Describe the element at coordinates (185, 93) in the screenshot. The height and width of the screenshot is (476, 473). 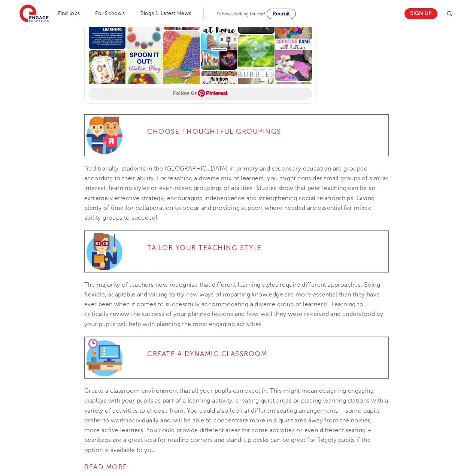
I see `span: Follow On` at that location.